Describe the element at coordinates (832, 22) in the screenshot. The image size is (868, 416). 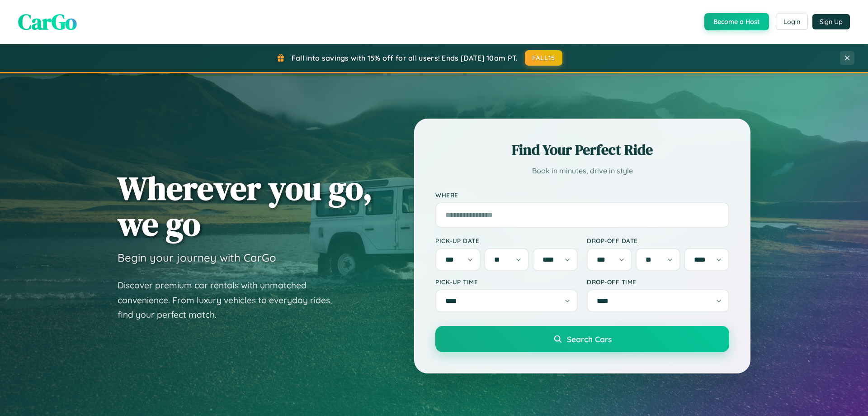
I see `button: Sign Up` at that location.